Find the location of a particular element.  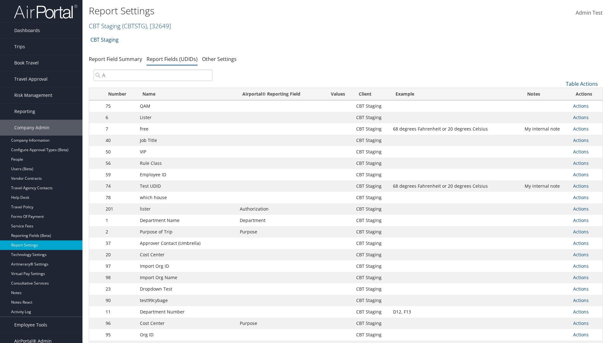

span: Trips is located at coordinates (20, 47).